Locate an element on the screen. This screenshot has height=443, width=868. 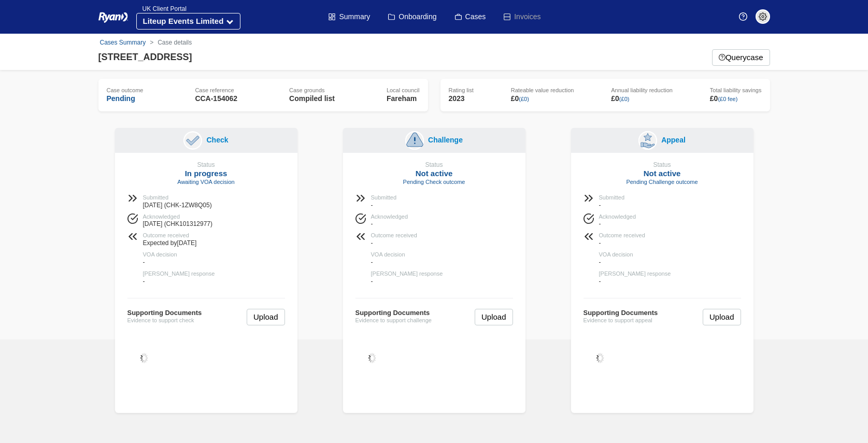
div: Annual liability reduction is located at coordinates (641, 91).